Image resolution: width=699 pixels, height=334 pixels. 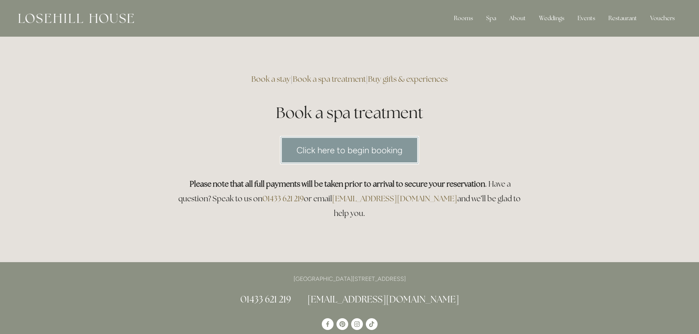 I want to click on a: Losehill House Hotel & Spa, so click(x=328, y=324).